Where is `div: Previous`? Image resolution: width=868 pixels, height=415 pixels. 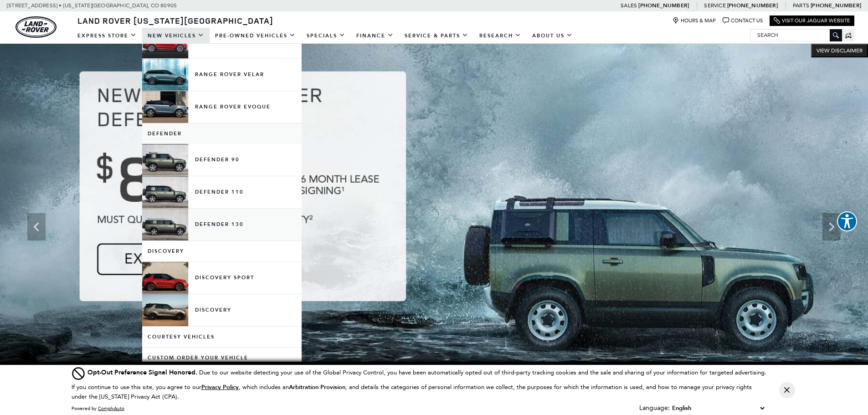
div: Previous is located at coordinates (37, 227).